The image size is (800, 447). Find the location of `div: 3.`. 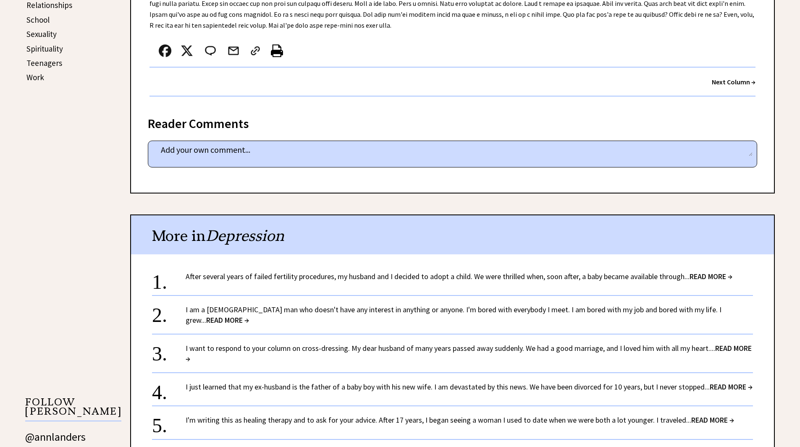

div: 3. is located at coordinates (169, 350).